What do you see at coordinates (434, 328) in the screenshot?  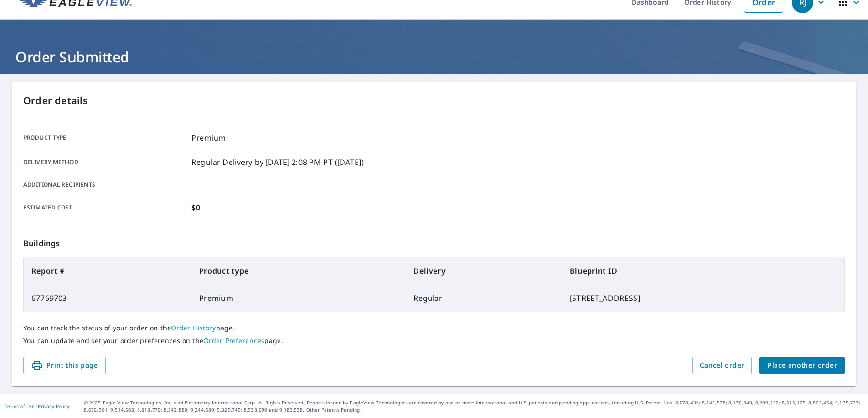 I see `p: You can track the status of your order on the page.` at bounding box center [434, 328].